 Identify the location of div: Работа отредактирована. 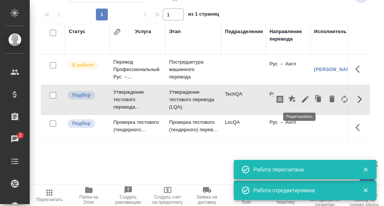
(303, 191).